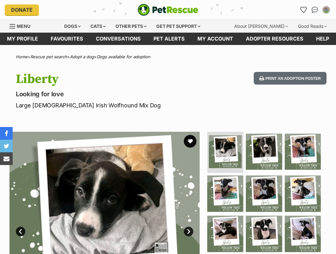 This screenshot has height=254, width=336. What do you see at coordinates (315, 10) in the screenshot?
I see `img: chat-41dd97257d64d25036548639549fe6c8038ab92f7586957e7f3b1b290dea8141.svg` at bounding box center [315, 10].